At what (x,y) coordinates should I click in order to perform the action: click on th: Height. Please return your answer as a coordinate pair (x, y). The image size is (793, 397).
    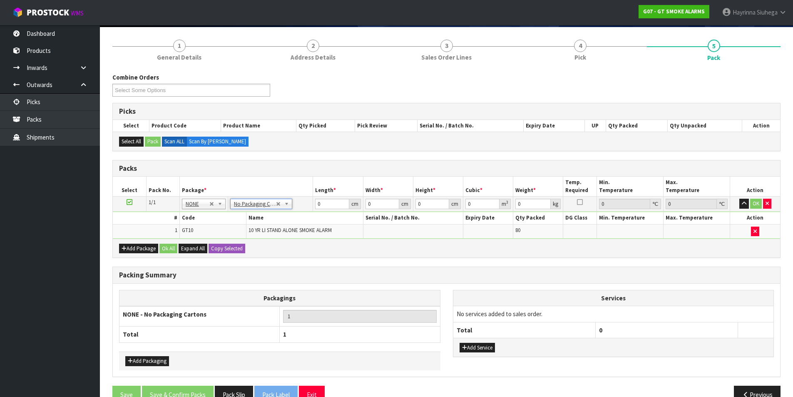
    Looking at the image, I should click on (438, 186).